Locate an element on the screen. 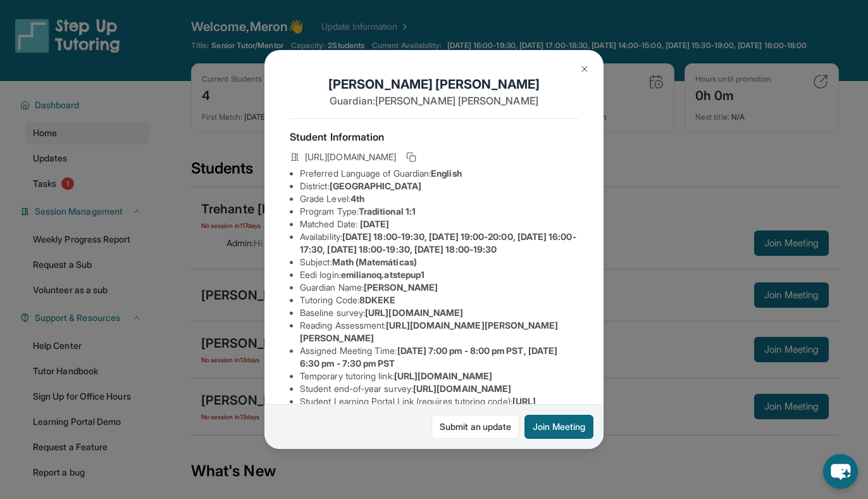 The height and width of the screenshot is (499, 868). li: Program Type: is located at coordinates (439, 212).